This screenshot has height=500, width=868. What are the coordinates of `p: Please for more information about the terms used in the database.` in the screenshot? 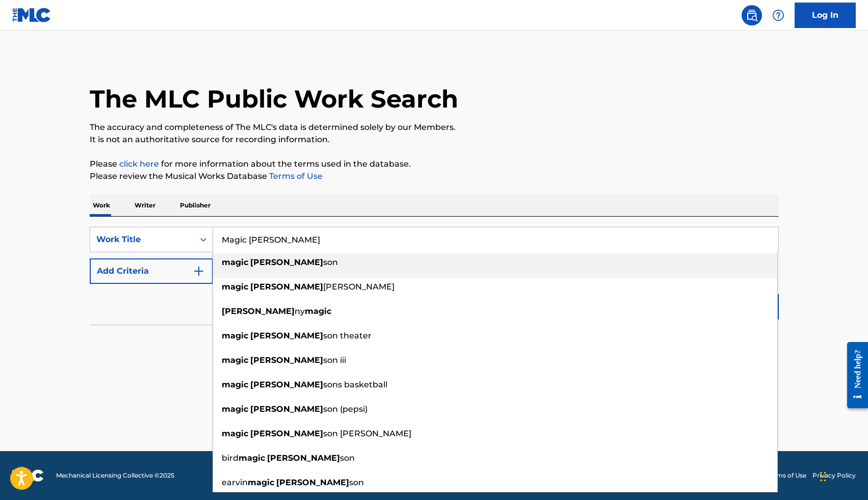 It's located at (434, 164).